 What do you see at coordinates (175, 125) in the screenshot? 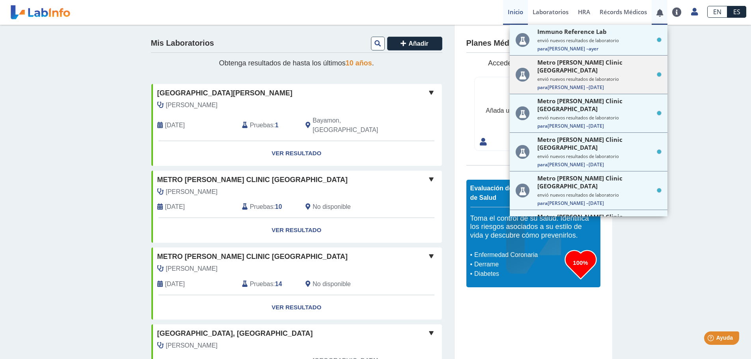
I see `span: 2024-10-11` at bounding box center [175, 125].